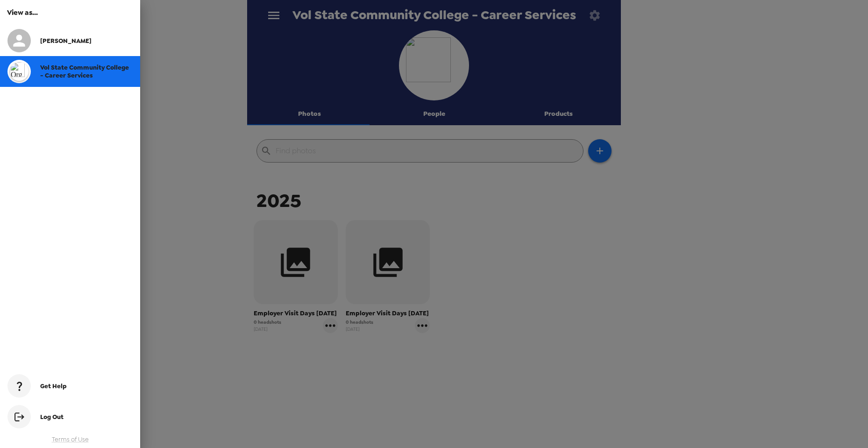  I want to click on span: Terms of Use, so click(70, 439).